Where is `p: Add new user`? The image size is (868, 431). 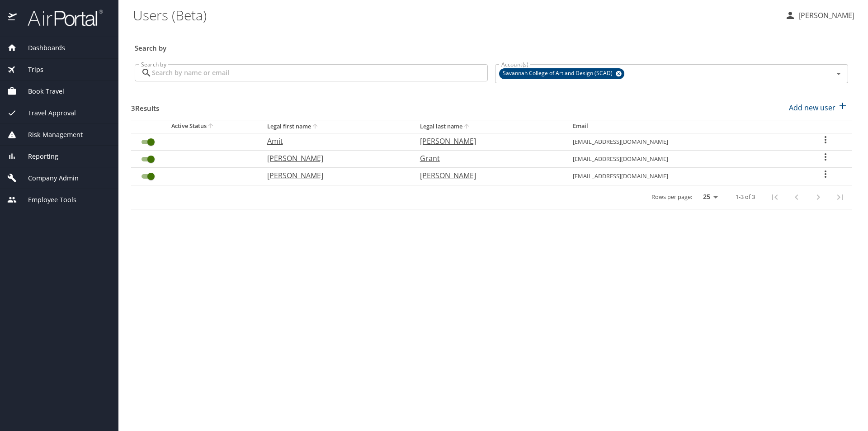 p: Add new user is located at coordinates (812, 108).